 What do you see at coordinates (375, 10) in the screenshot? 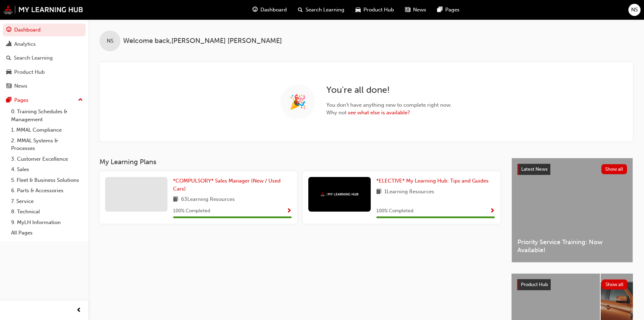
I see `a: car-iconProduct Hub` at bounding box center [375, 10].